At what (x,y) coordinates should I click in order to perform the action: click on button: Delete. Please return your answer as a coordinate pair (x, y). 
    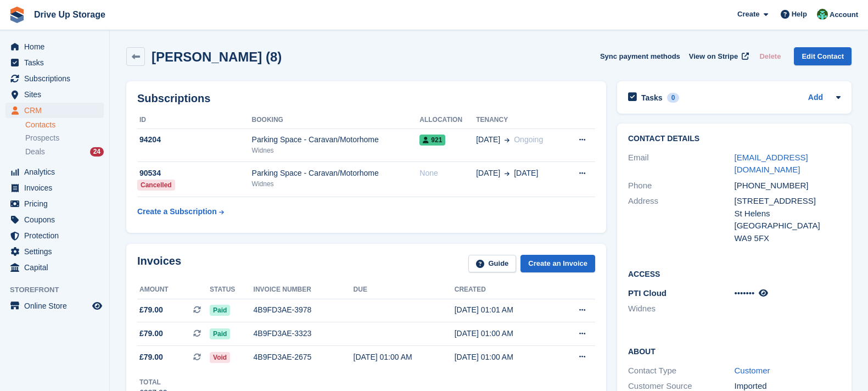
    Looking at the image, I should click on (770, 56).